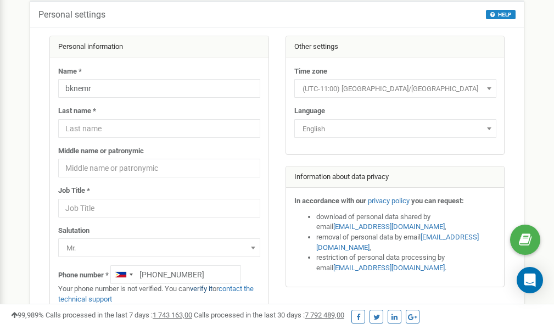 The width and height of the screenshot is (554, 329). I want to click on label: Last name *, so click(77, 111).